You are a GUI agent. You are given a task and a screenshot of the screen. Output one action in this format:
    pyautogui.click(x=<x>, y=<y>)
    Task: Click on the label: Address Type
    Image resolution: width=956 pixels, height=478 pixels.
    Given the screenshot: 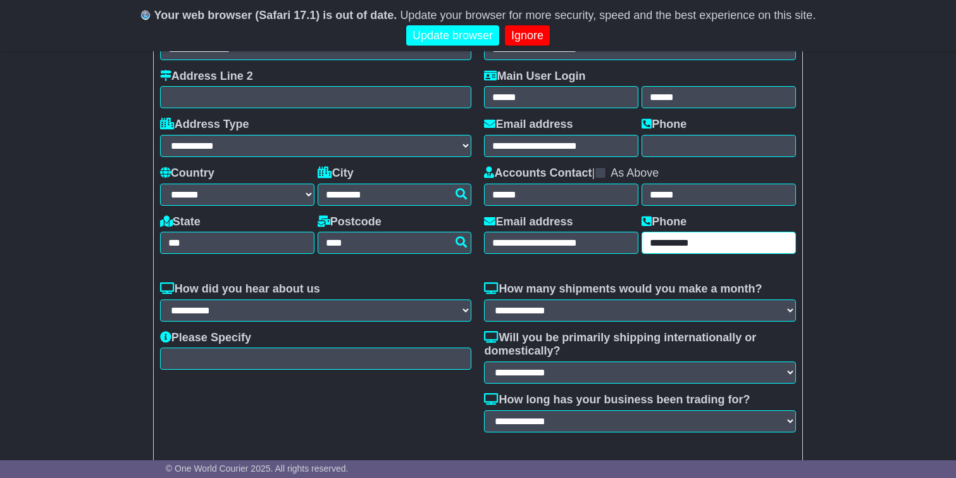 What is the action you would take?
    pyautogui.click(x=204, y=125)
    